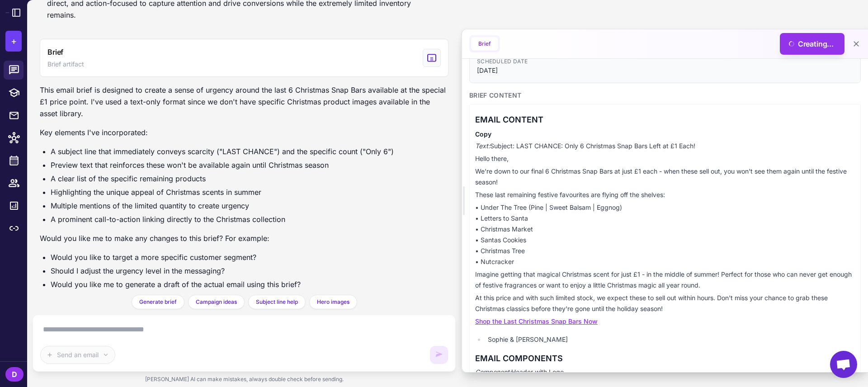 The height and width of the screenshot is (387, 868). I want to click on li: A subject line that immediately conveys scarcity ("LAST CHANCE") and the specific count ("Only 6"), so click(250, 152).